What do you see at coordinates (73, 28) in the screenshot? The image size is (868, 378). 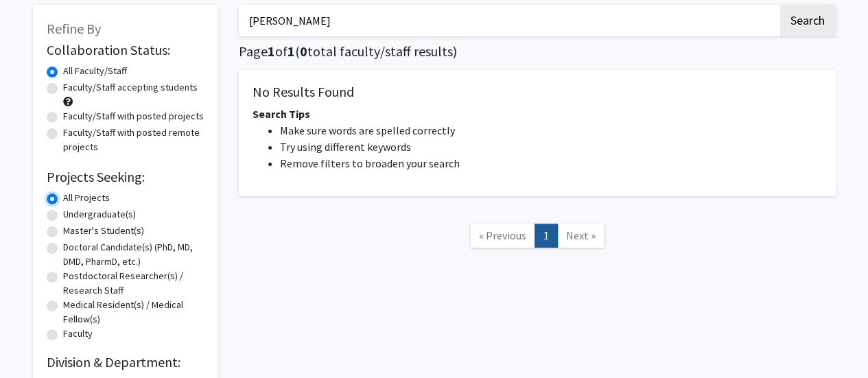 I see `span: Refine By` at bounding box center [73, 28].